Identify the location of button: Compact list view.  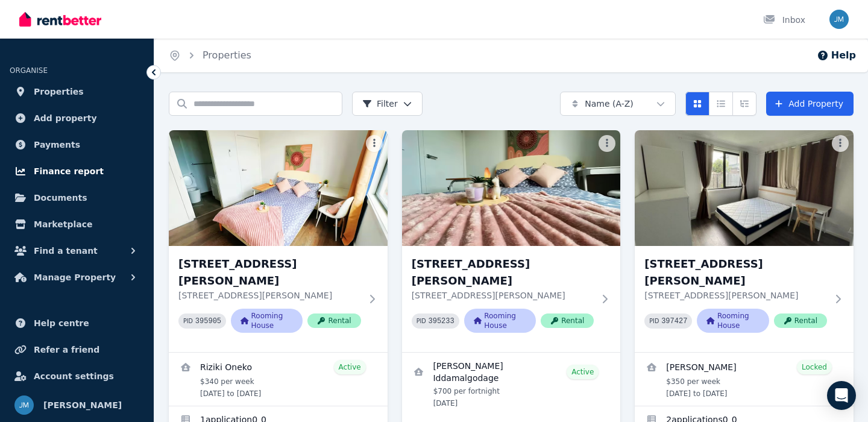
(721, 104).